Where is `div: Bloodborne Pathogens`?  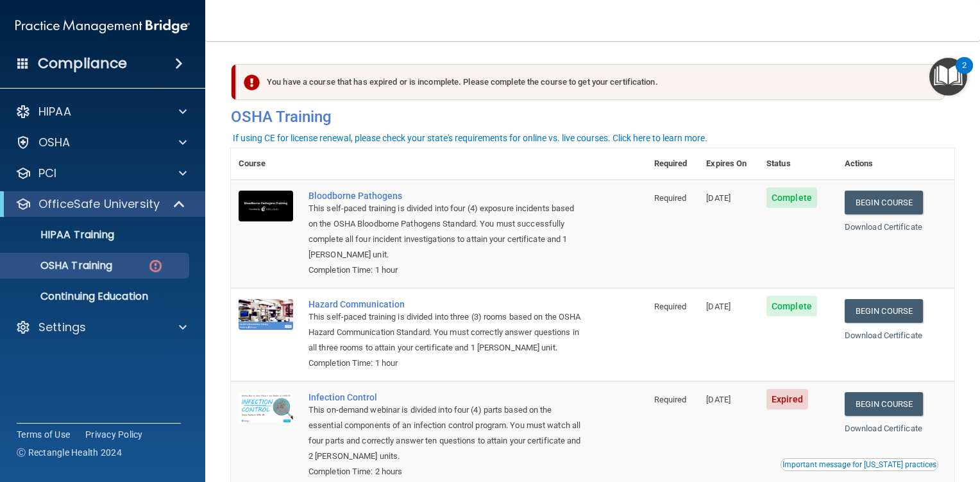 div: Bloodborne Pathogens is located at coordinates (445, 196).